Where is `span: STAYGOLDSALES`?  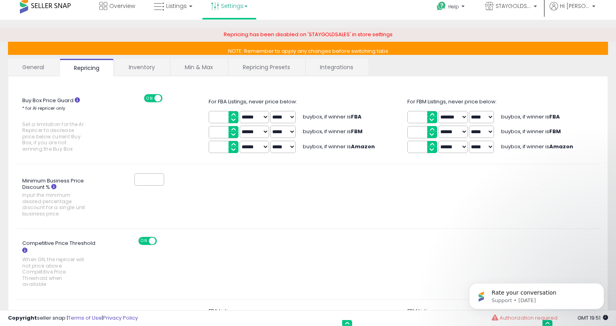 span: STAYGOLDSALES is located at coordinates (514, 6).